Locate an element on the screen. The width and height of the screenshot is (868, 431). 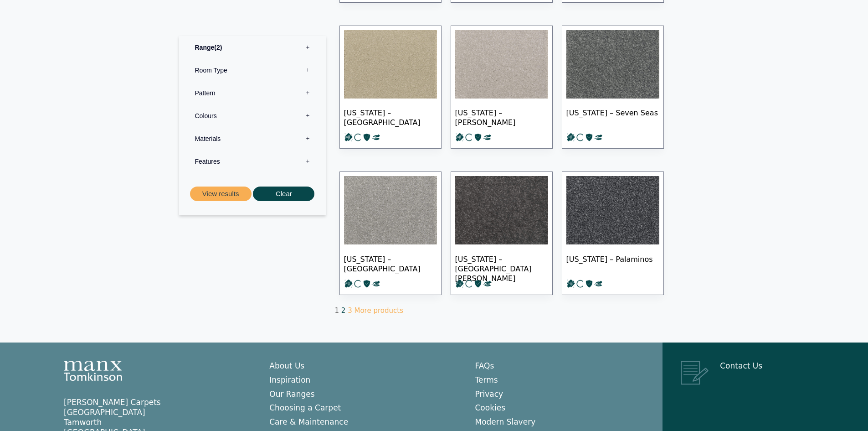
a: About Us is located at coordinates (287, 366).